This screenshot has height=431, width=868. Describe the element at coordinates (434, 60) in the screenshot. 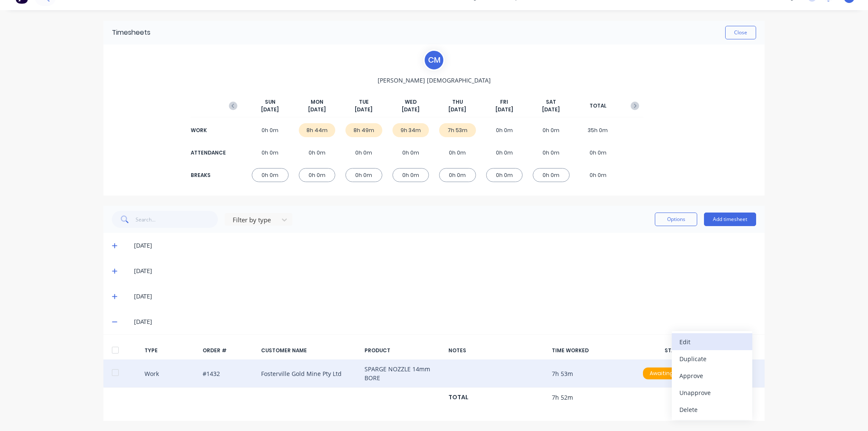

I see `div: C M` at that location.